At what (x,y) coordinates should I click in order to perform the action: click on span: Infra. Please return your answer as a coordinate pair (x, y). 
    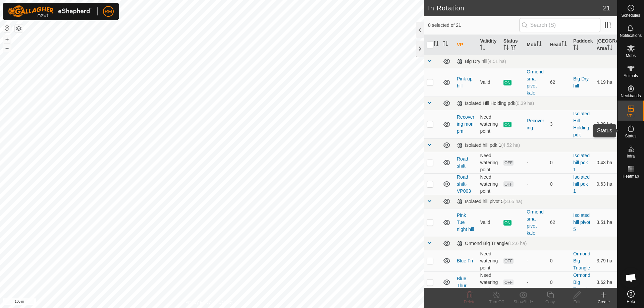
    Looking at the image, I should click on (631, 156).